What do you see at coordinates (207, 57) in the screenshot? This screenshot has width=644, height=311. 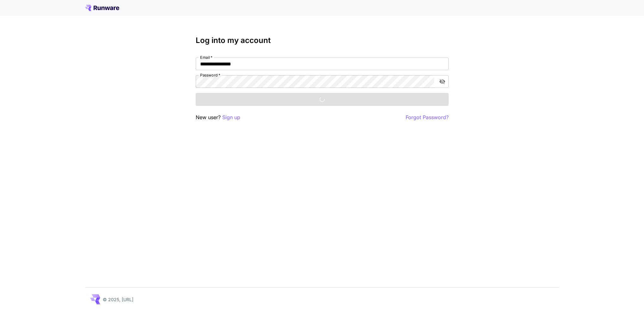 I see `label: Email` at bounding box center [207, 57].